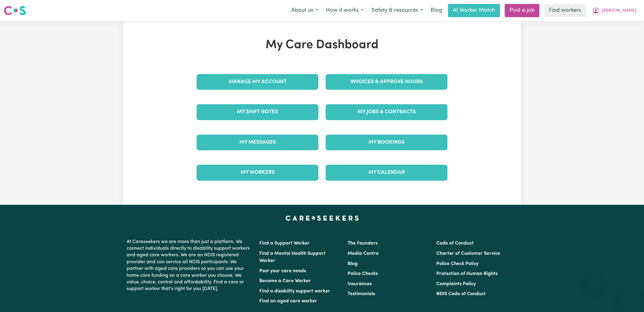 This screenshot has width=644, height=312. I want to click on a: NDIS Code of Conduct, so click(461, 294).